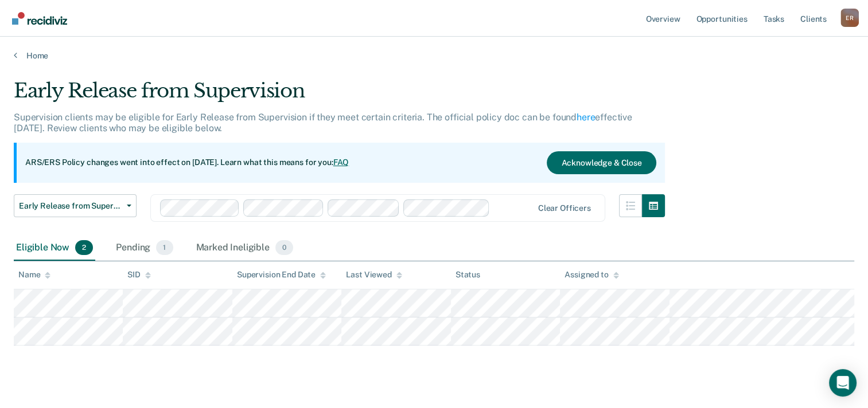 The width and height of the screenshot is (868, 408). Describe the element at coordinates (139, 274) in the screenshot. I see `div: SID` at that location.